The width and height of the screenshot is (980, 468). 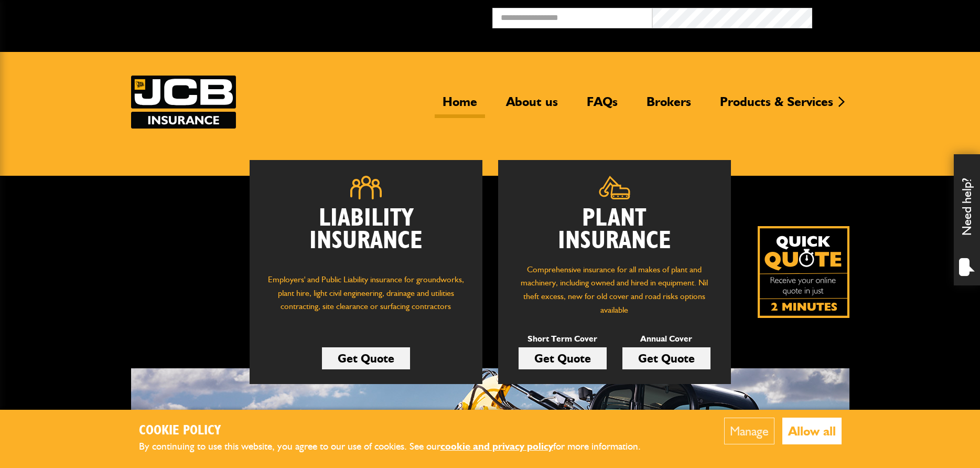 I want to click on p: Comprehensive insurance for all makes of plant and machinery, including owned and hired in equipm..., so click(x=615, y=290).